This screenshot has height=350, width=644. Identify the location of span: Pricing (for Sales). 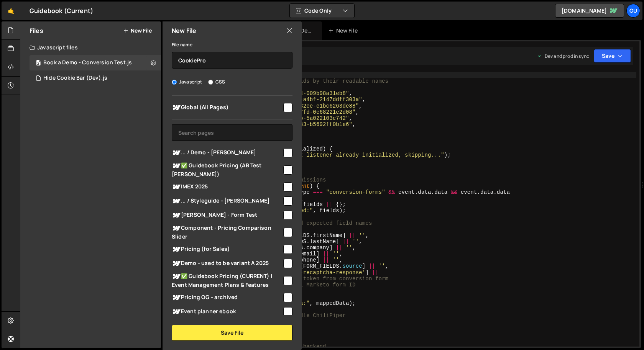
(227, 249).